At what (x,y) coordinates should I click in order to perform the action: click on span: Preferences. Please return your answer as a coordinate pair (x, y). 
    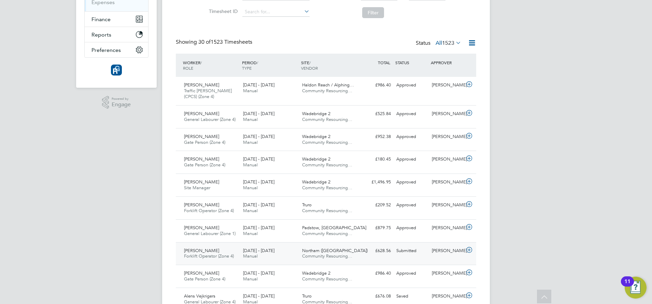
    Looking at the image, I should click on (106, 50).